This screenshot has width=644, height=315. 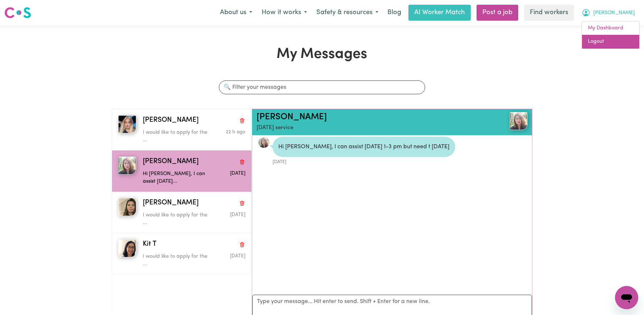 I want to click on a: Blog, so click(x=394, y=13).